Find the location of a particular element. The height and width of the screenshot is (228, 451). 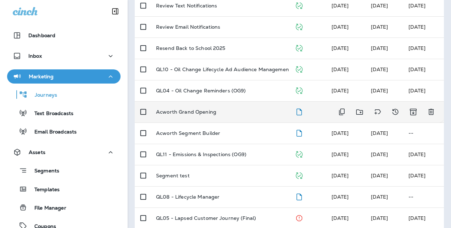

button: File Manager is located at coordinates (64, 208).